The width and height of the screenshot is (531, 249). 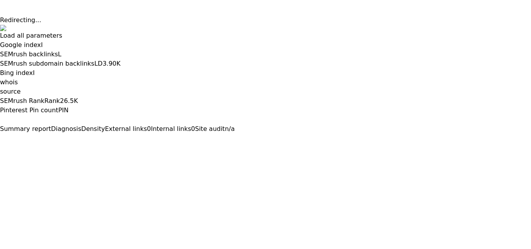 I want to click on span: L, so click(x=59, y=54).